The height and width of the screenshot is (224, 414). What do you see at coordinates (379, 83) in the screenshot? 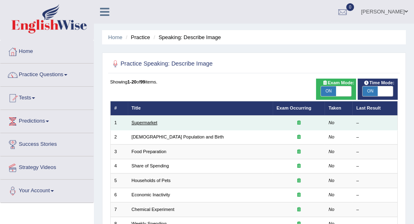
I see `span: Time Mode:` at bounding box center [379, 83].